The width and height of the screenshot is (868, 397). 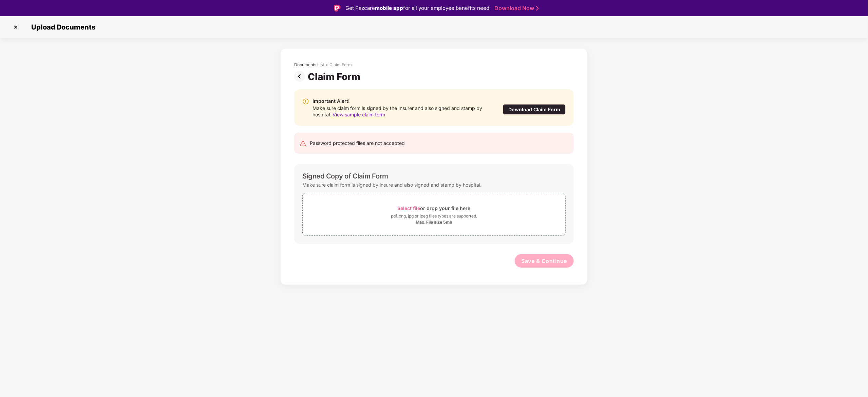 I want to click on div: Password protected files are not accepted, so click(x=357, y=143).